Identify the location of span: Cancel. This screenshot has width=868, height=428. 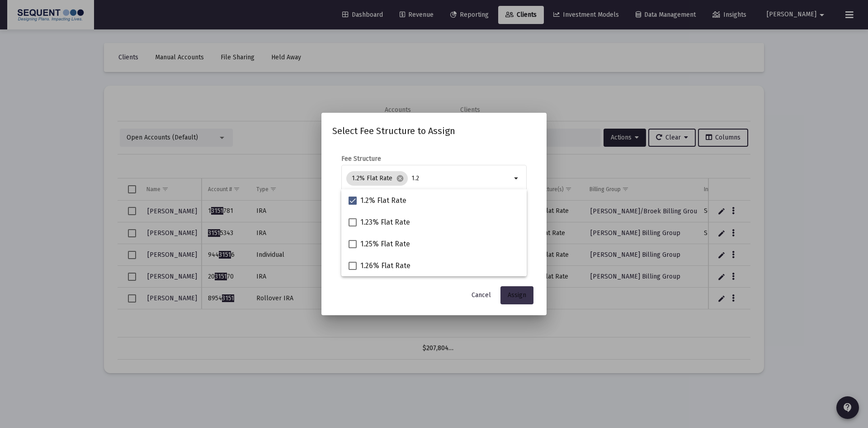
(481, 294).